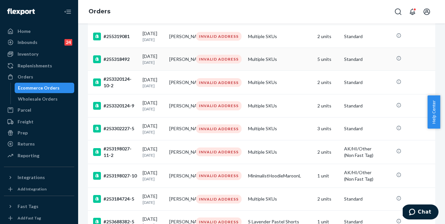  I want to click on a: Replenishments, so click(39, 66).